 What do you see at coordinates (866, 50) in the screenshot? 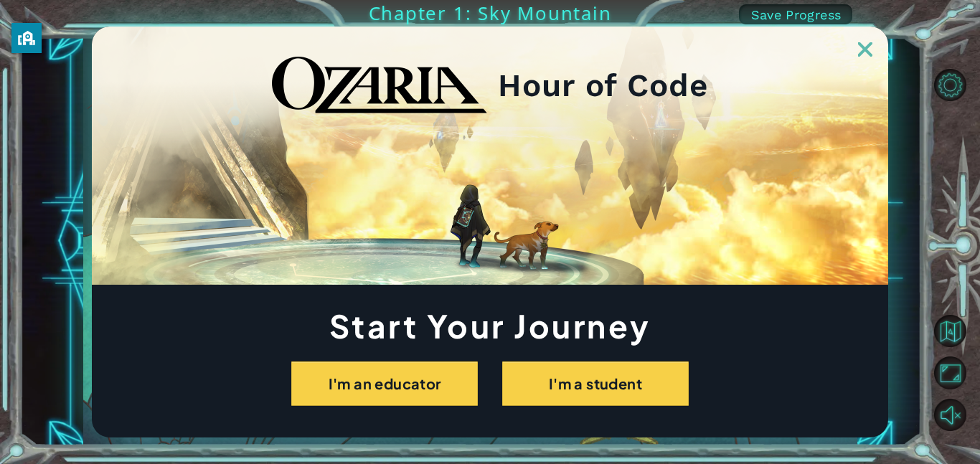
I see `img: ExitButton_Dusk.png` at bounding box center [866, 50].